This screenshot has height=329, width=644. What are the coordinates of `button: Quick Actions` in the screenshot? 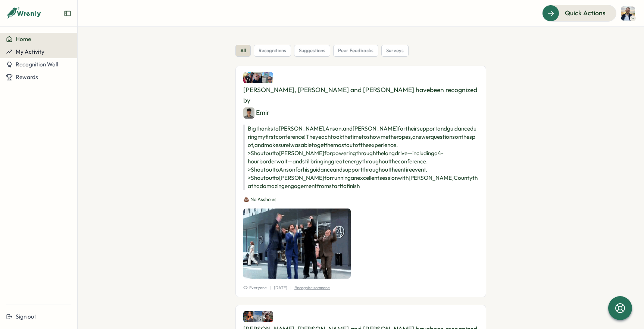 It's located at (579, 13).